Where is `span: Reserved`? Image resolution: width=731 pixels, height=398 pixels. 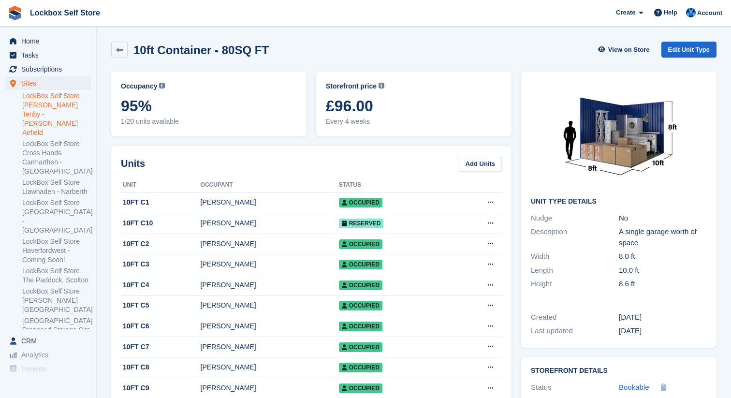 span: Reserved is located at coordinates (361, 223).